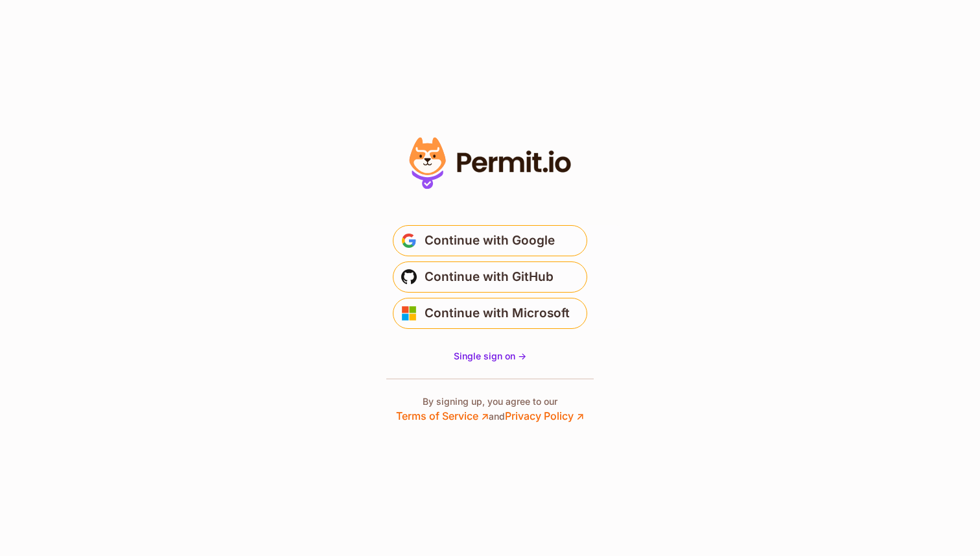  Describe the element at coordinates (490, 241) in the screenshot. I see `span: Continue with Google` at that location.